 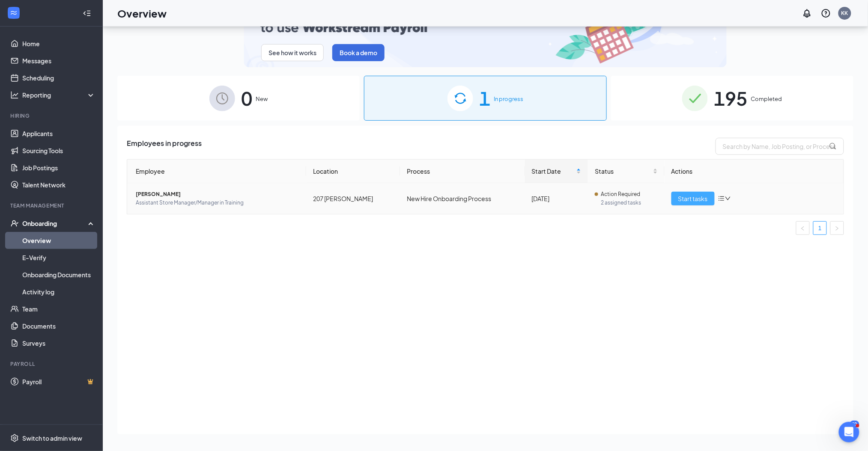 What do you see at coordinates (15, 95) in the screenshot?
I see `svg: Analysis` at bounding box center [15, 95].